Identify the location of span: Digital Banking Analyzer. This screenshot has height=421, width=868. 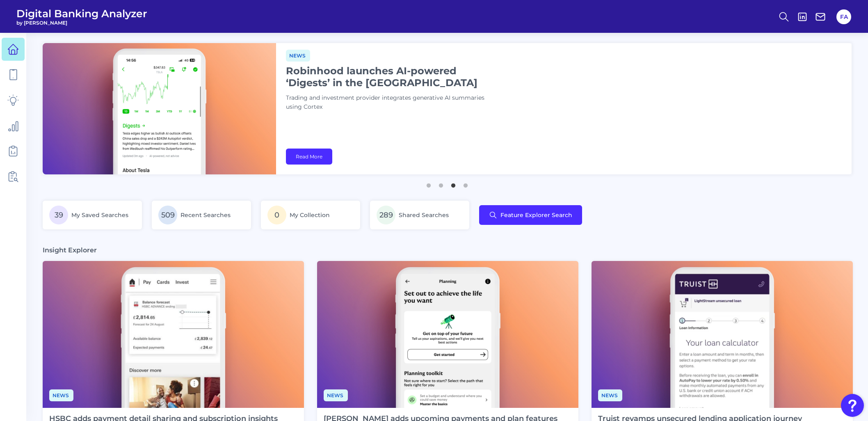
(82, 14).